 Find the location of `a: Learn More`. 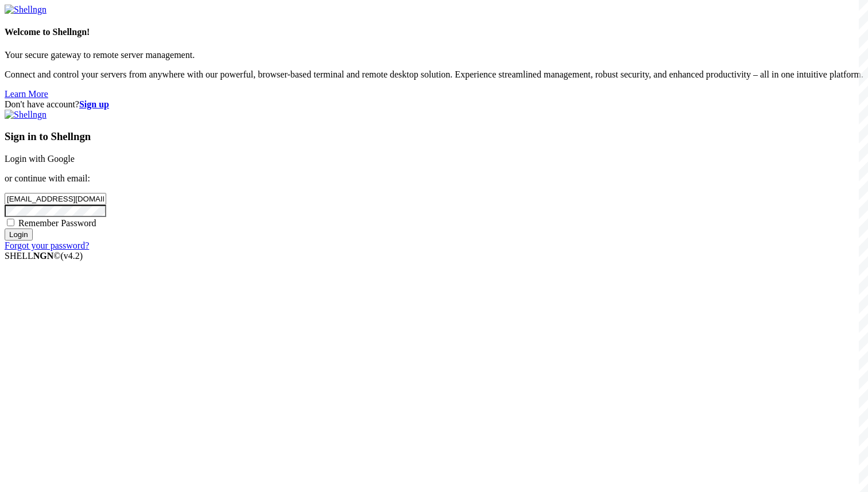

a: Learn More is located at coordinates (27, 94).